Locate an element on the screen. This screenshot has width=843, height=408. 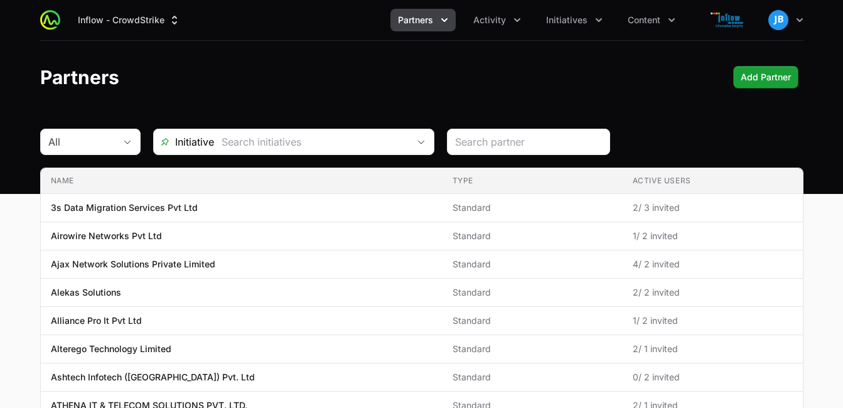
button: Inflow - CrowdStrike is located at coordinates (129, 20).